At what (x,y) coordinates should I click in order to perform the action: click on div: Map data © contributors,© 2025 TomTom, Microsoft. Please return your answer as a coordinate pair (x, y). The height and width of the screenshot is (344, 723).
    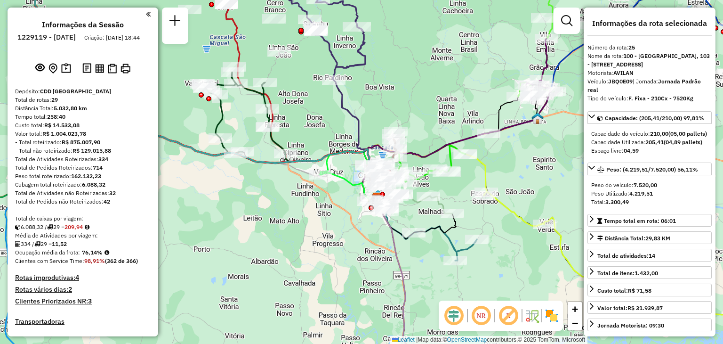
    Looking at the image, I should click on (489, 339).